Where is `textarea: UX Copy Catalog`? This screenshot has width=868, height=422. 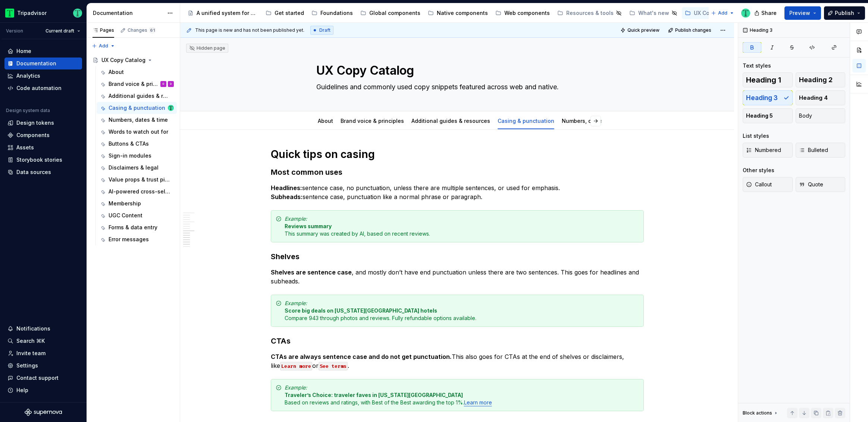 textarea: UX Copy Catalog is located at coordinates (456, 71).